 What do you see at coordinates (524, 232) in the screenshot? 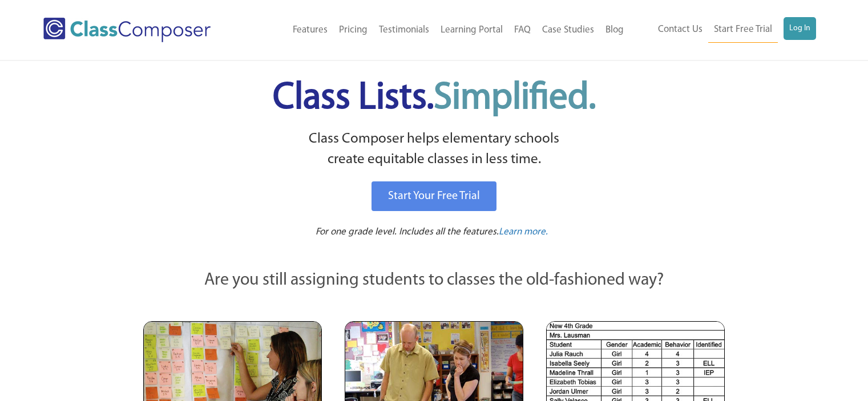
I see `a: Learn more.` at bounding box center [524, 232].